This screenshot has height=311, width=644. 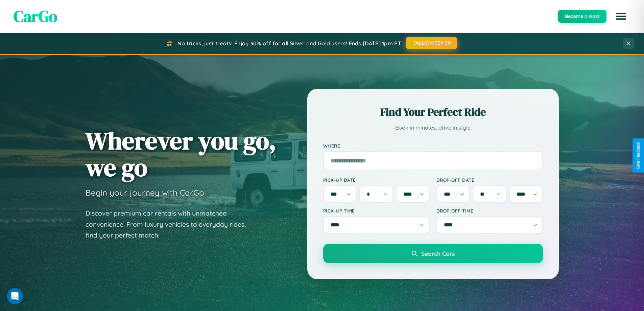 I want to click on span: CarGo, so click(x=35, y=16).